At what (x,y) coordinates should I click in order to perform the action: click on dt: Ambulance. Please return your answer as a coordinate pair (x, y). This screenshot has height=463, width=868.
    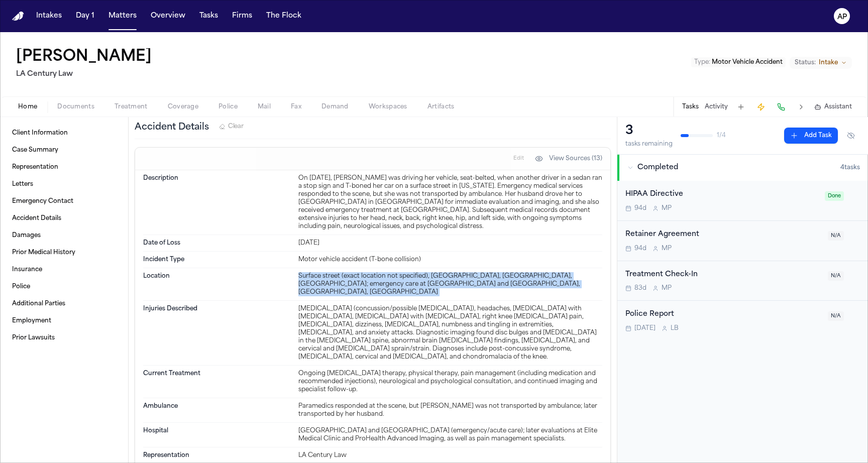
    Looking at the image, I should click on (217, 410).